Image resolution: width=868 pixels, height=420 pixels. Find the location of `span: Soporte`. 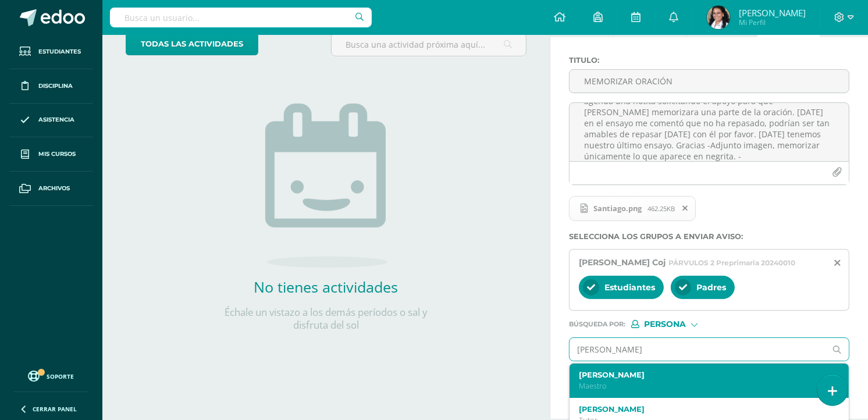

span: Soporte is located at coordinates (61, 377).